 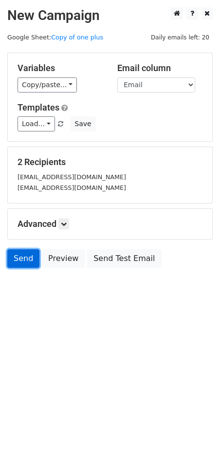 I want to click on h5: Advanced, so click(x=110, y=224).